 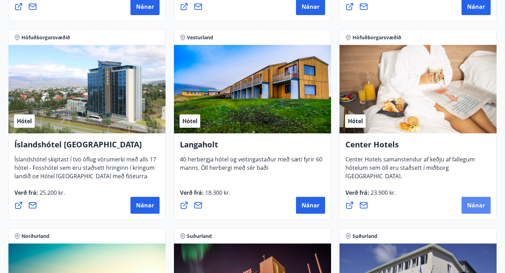 I want to click on span: 25.200 kr., so click(x=52, y=193).